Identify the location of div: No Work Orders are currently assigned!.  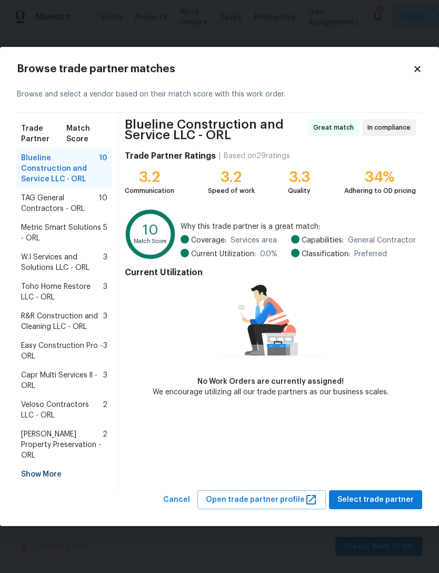
(271, 381).